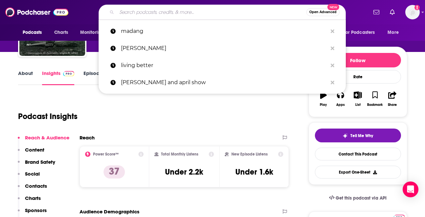  Describe the element at coordinates (58, 77) in the screenshot. I see `a: InsightsPodchaser Pro` at that location.